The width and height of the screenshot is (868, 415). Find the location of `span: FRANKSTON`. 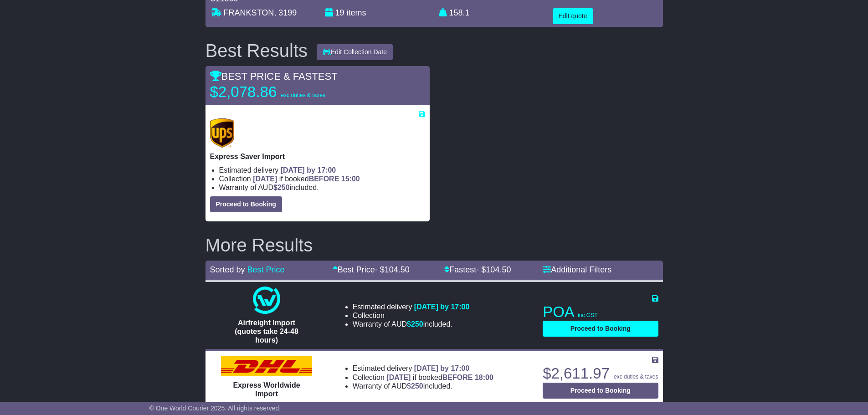

span: FRANKSTON is located at coordinates (249, 13).